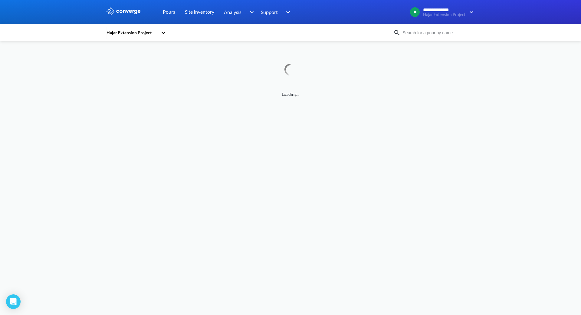 The image size is (581, 315). I want to click on span: Hajar Extension Project, so click(445, 15).